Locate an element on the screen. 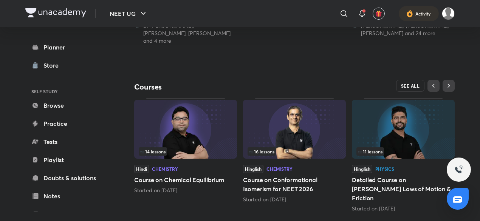  div: Started on Oct 1 is located at coordinates (404, 209).